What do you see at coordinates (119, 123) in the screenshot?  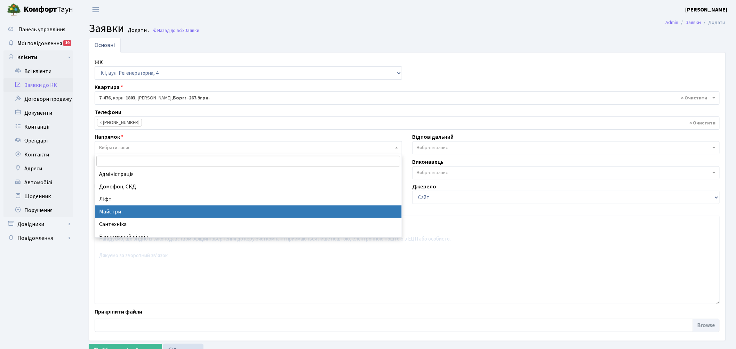 I see `li: +380672250702` at bounding box center [119, 123].